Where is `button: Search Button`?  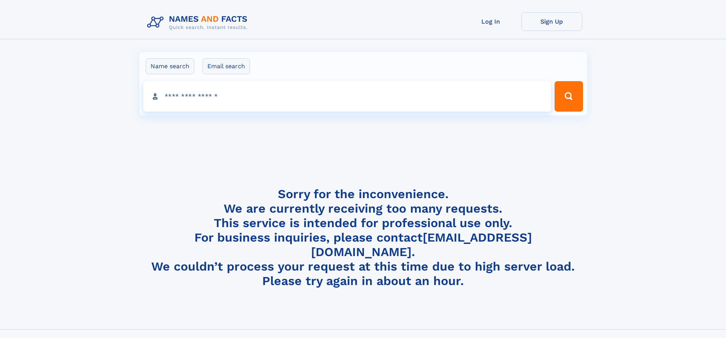
button: Search Button is located at coordinates (569, 96).